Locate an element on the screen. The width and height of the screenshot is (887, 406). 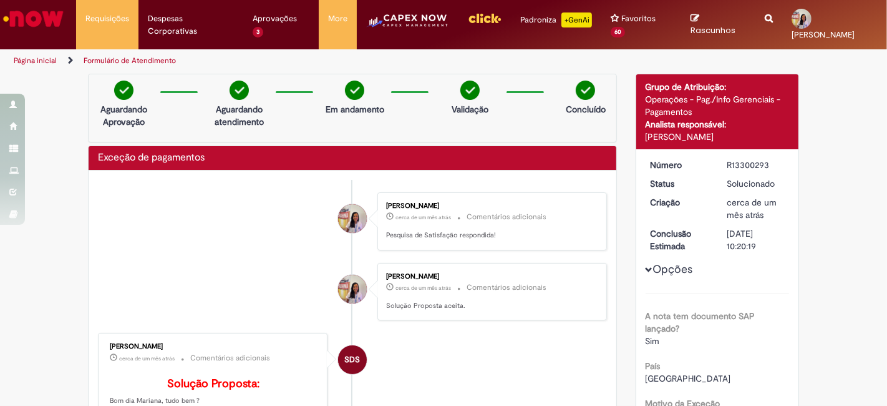
a: Página inicial is located at coordinates (35, 61).